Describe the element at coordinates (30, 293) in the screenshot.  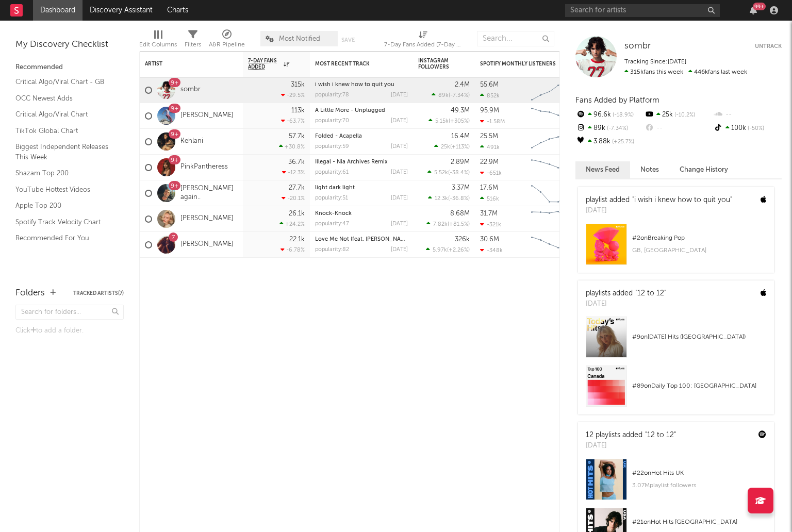
I see `div: Folders` at that location.